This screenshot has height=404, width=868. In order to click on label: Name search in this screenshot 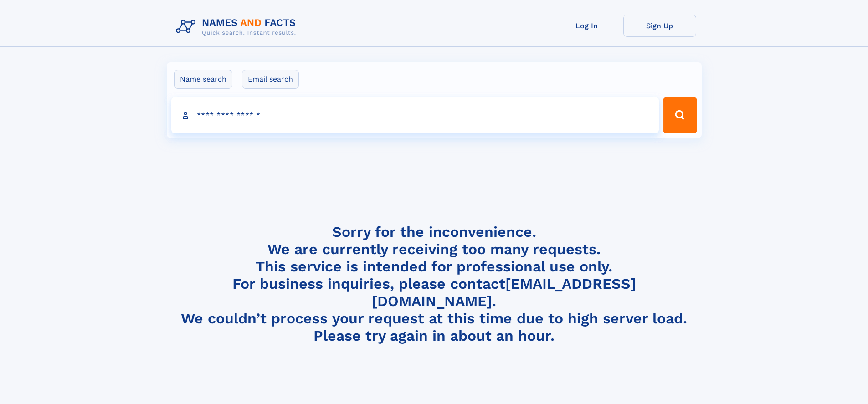, I will do `click(203, 80)`.